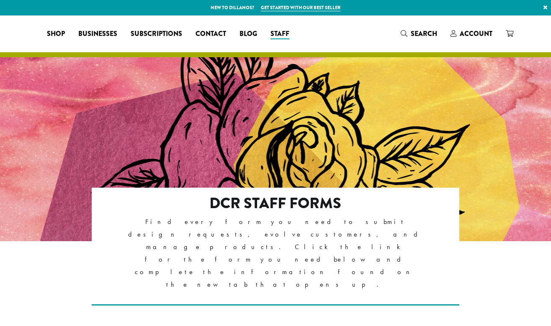 This screenshot has height=326, width=551. Describe the element at coordinates (56, 34) in the screenshot. I see `a: Shop` at that location.